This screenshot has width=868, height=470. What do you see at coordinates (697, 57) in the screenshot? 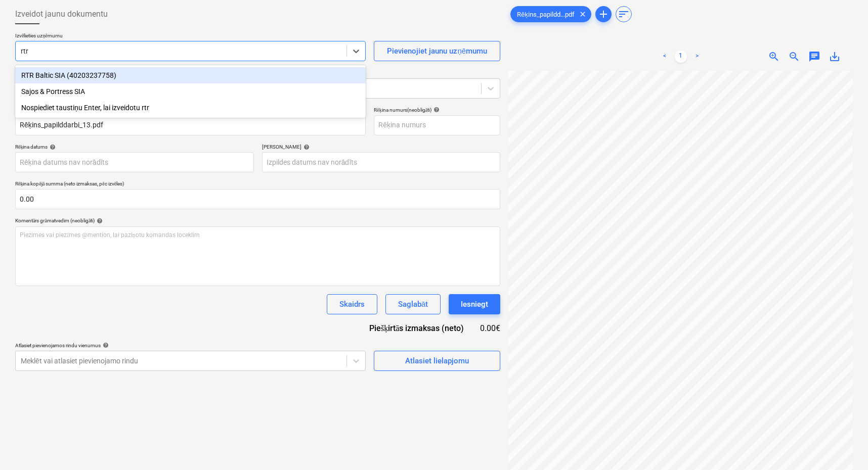
I see `a: Next page` at bounding box center [697, 57].